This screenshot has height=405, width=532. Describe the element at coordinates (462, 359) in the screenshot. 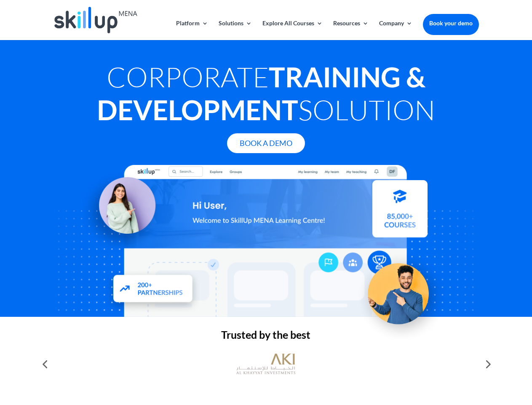

I see `div: Chat Widget` at that location.